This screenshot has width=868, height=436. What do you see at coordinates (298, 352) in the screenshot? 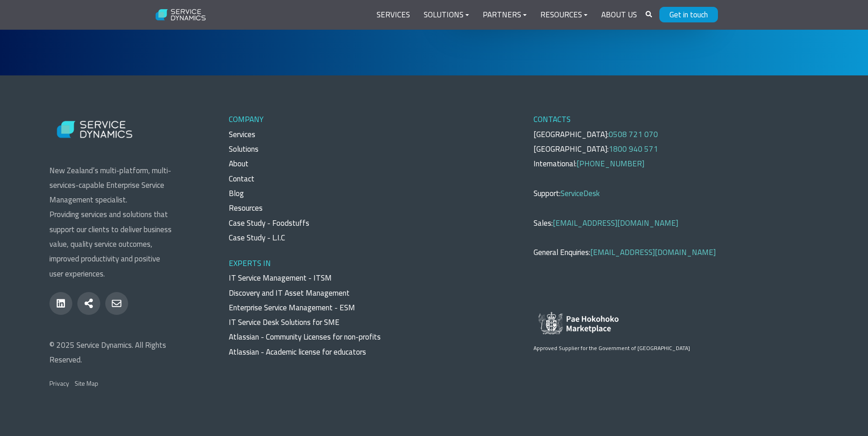
I see `a: Atlassian - Academic license for educators` at bounding box center [298, 352].